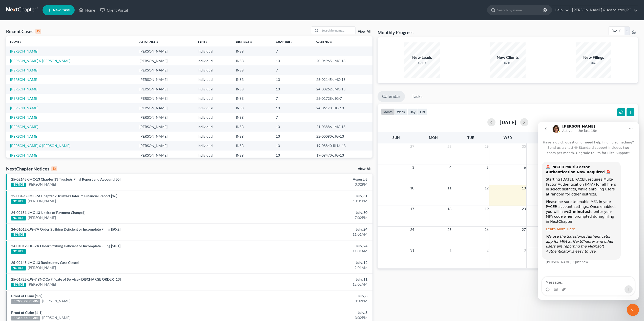 This screenshot has height=321, width=644. What do you see at coordinates (310, 263) in the screenshot?
I see `div: July, 12` at bounding box center [310, 263].